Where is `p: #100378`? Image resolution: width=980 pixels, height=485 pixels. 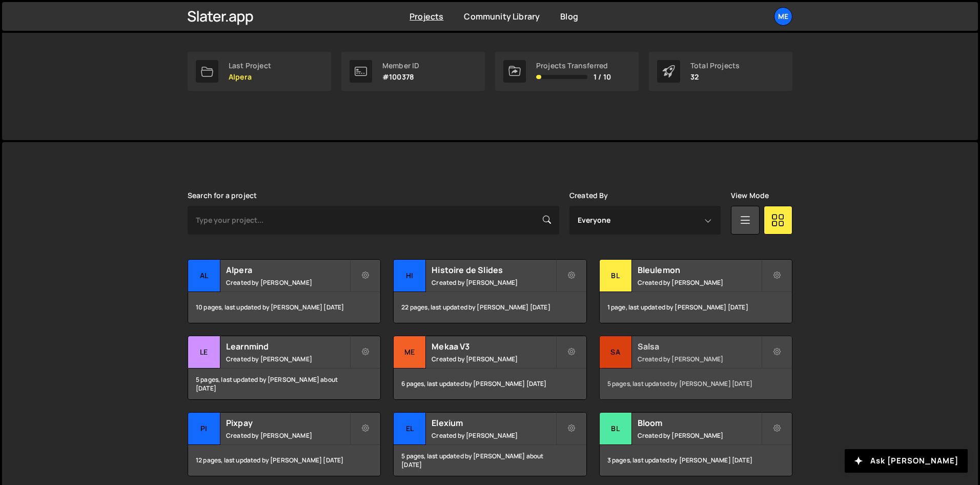 p: #100378 is located at coordinates (401, 77).